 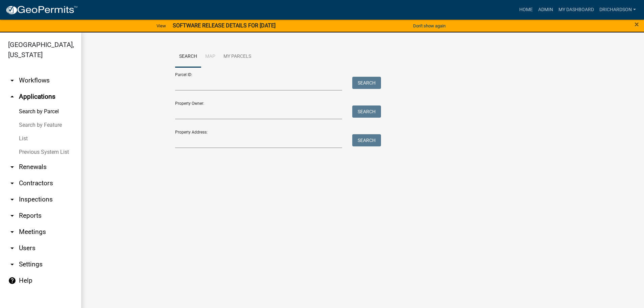 I want to click on button: Don't show again, so click(x=429, y=26).